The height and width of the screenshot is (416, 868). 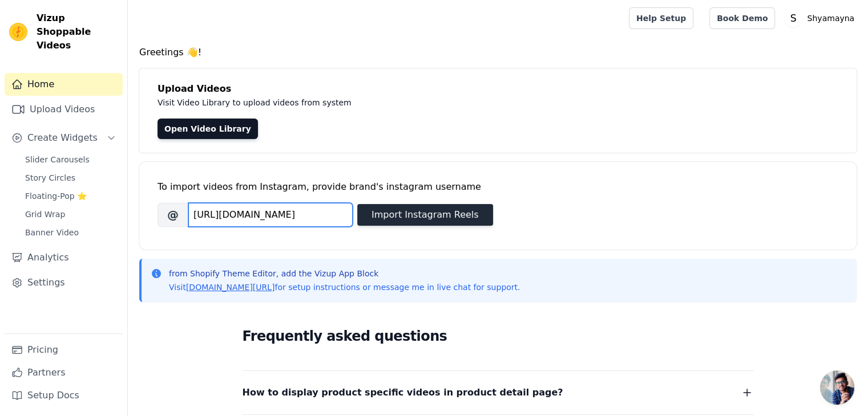 What do you see at coordinates (63, 396) in the screenshot?
I see `a: Setup Docs` at bounding box center [63, 396].